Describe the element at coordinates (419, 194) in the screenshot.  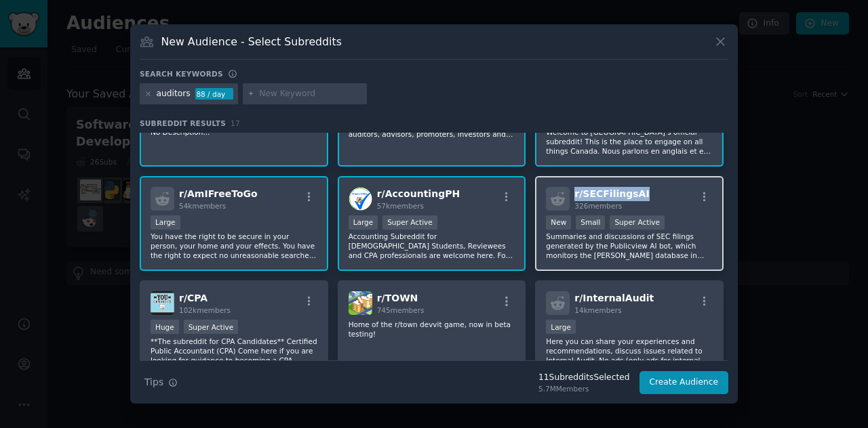
I see `span: r/ AccountingPH` at that location.